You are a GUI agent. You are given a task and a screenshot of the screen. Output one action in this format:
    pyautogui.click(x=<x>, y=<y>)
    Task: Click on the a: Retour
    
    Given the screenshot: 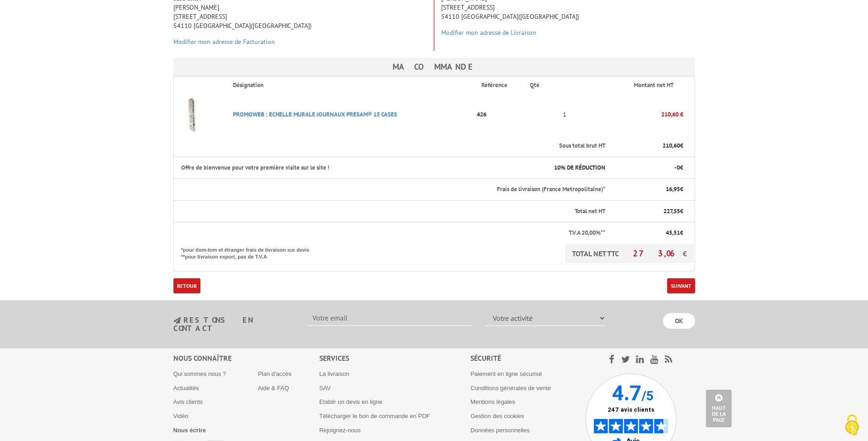 What is the action you would take?
    pyautogui.click(x=186, y=285)
    